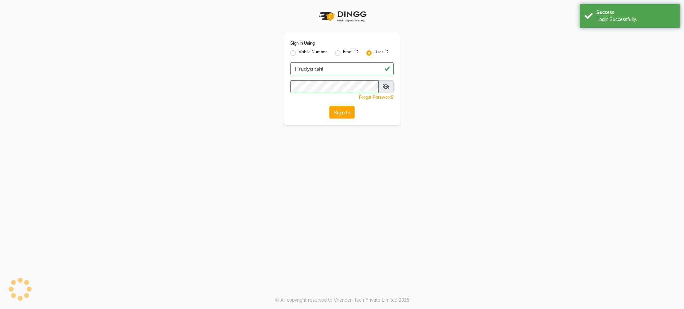  What do you see at coordinates (636, 19) in the screenshot?
I see `div: Login Successfully.` at bounding box center [636, 19].